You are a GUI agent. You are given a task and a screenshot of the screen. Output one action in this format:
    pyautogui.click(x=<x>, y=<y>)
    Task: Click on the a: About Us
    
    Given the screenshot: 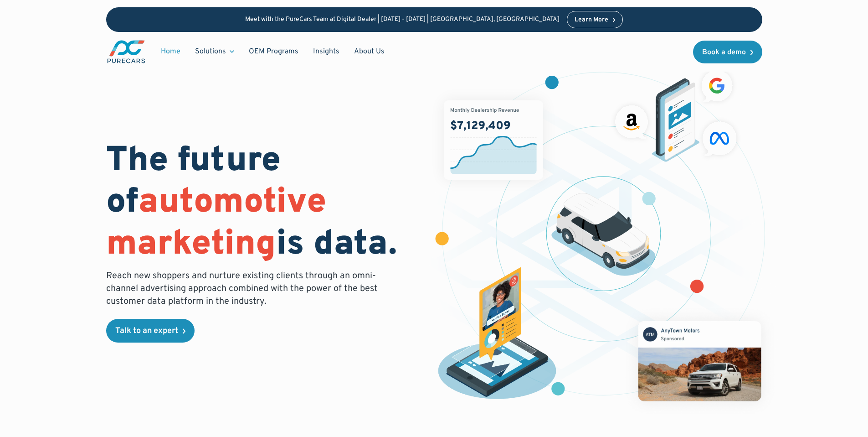 What is the action you would take?
    pyautogui.click(x=369, y=51)
    